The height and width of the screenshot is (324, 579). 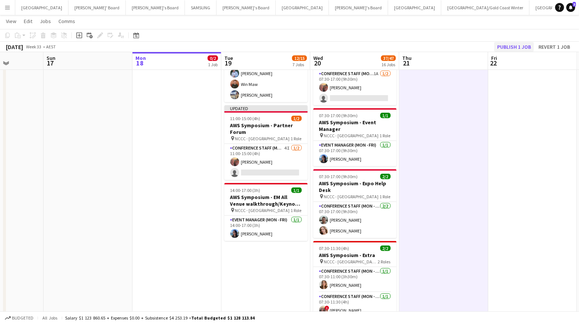 I want to click on button: Revert 1 job, so click(x=554, y=47).